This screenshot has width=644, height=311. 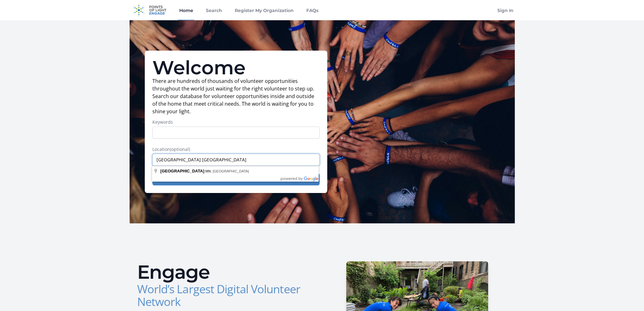 I want to click on h3: World’s Largest Digital Volunteer Network, so click(x=227, y=296).